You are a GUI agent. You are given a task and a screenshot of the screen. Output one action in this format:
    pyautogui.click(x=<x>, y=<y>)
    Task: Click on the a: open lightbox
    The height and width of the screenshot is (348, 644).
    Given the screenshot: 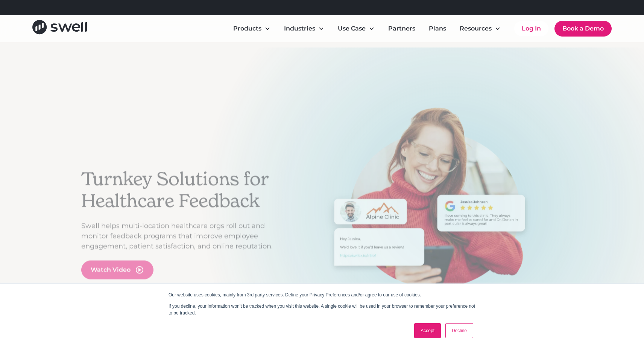 What is the action you would take?
    pyautogui.click(x=117, y=270)
    